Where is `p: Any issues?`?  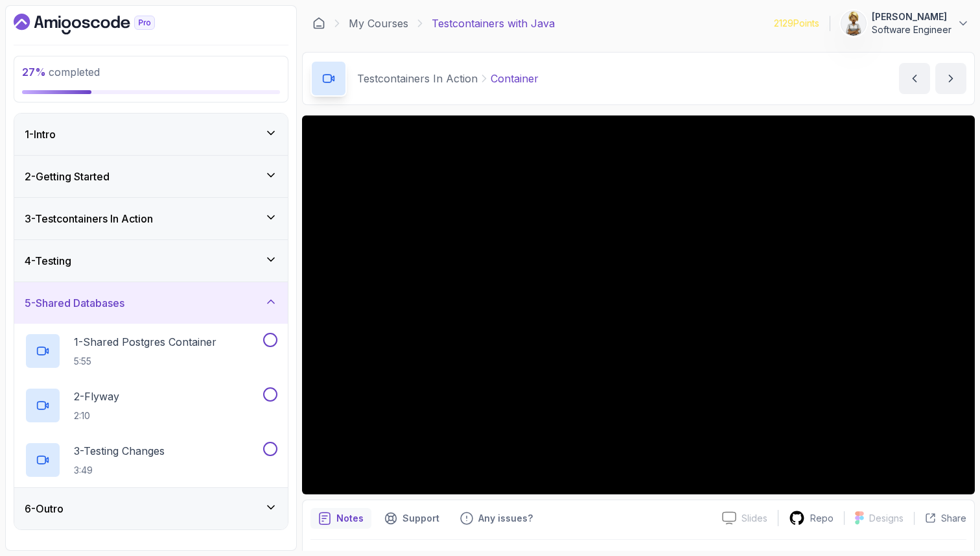 p: Any issues? is located at coordinates (505, 518).